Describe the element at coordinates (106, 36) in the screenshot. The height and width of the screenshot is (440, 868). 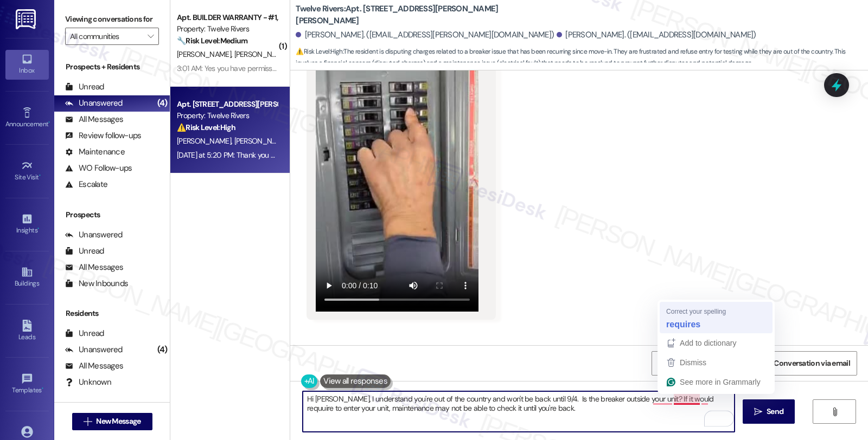
I see `input: All communities` at that location.